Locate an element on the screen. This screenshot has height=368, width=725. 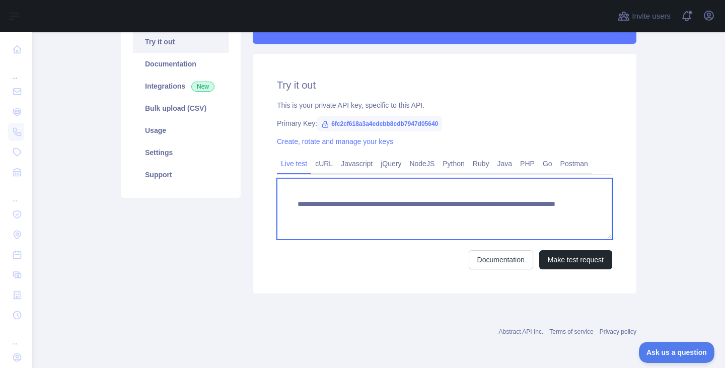
a: Privacy policy is located at coordinates (618, 332).